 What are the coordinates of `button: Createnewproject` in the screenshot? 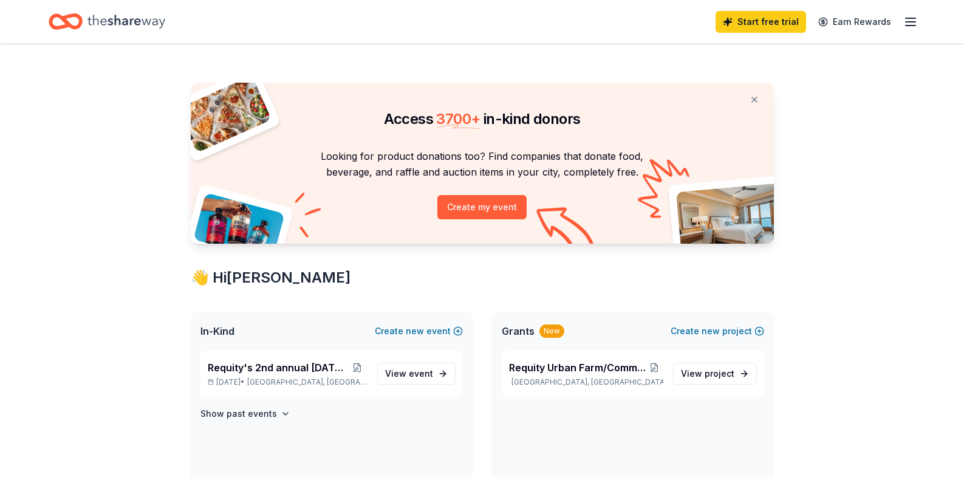 It's located at (718, 331).